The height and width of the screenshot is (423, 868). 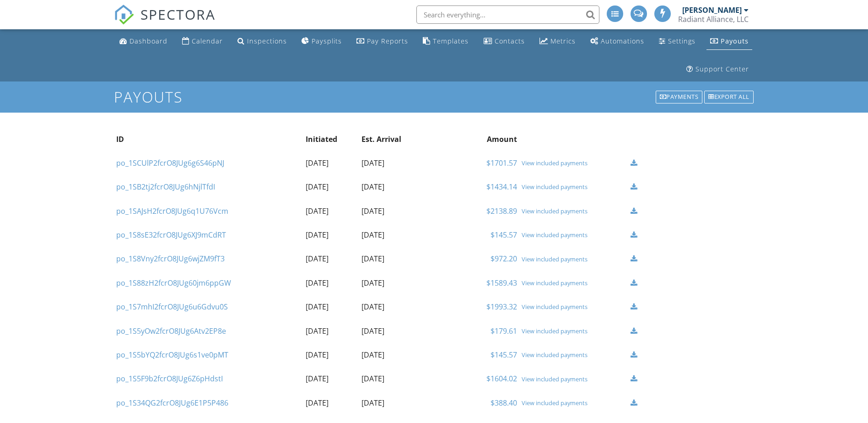 What do you see at coordinates (327, 41) in the screenshot?
I see `div: Paysplits` at bounding box center [327, 41].